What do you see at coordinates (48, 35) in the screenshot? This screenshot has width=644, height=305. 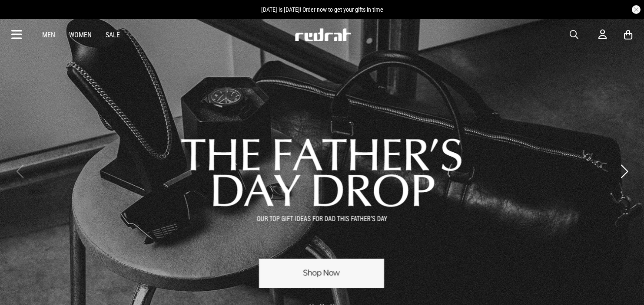 I see `a: Men` at bounding box center [48, 35].